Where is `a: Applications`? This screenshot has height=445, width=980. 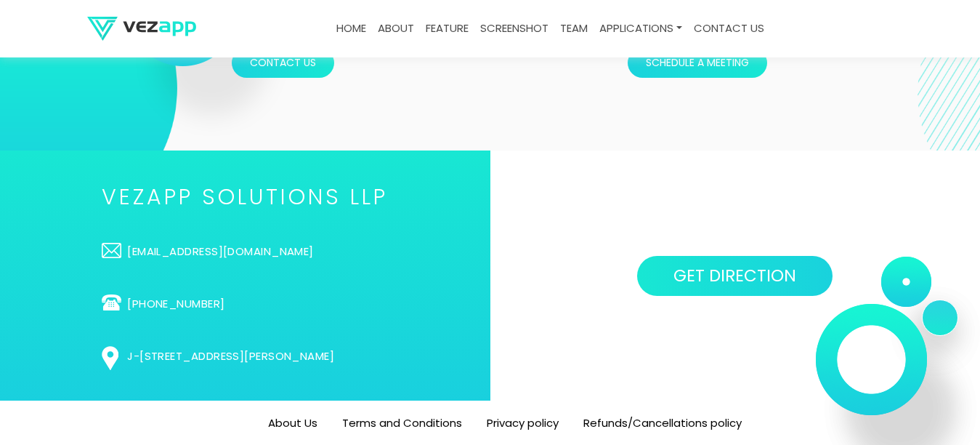
a: Applications is located at coordinates (641, 28).